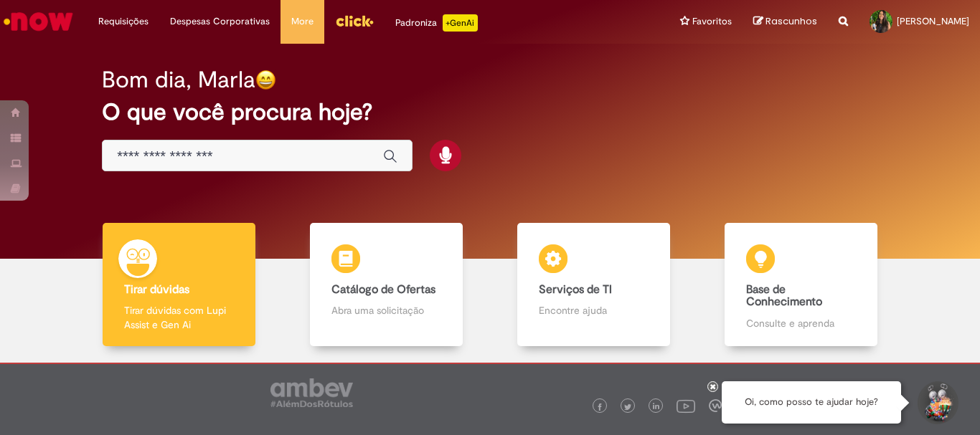  Describe the element at coordinates (656, 407) in the screenshot. I see `img: logo_footer_linkedin.png` at that location.